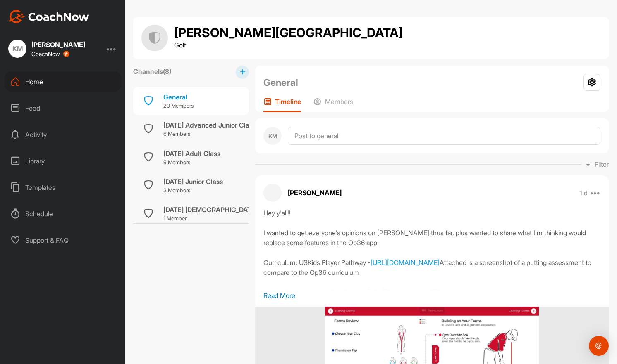  I want to click on p: 9 Members, so click(192, 163).